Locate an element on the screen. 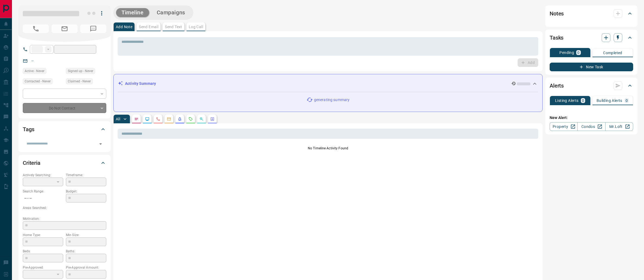 This screenshot has height=280, width=644. span: Contacted - Never is located at coordinates (38, 81).